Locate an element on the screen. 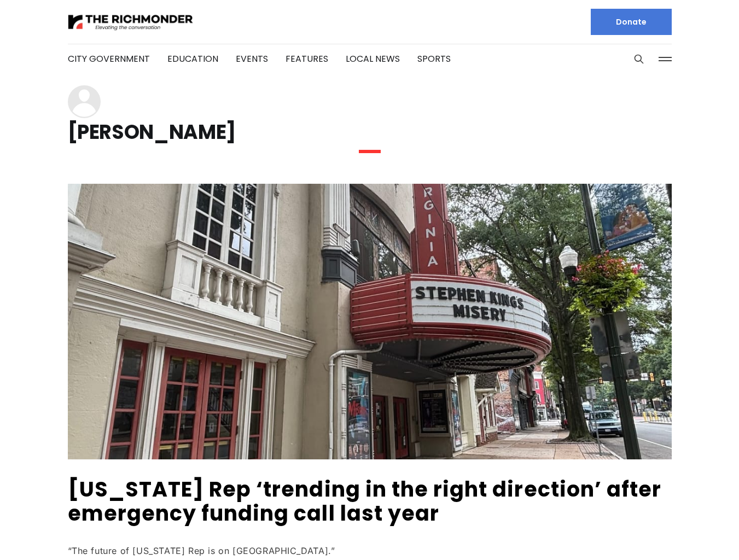 This screenshot has width=739, height=560. a: Education is located at coordinates (193, 59).